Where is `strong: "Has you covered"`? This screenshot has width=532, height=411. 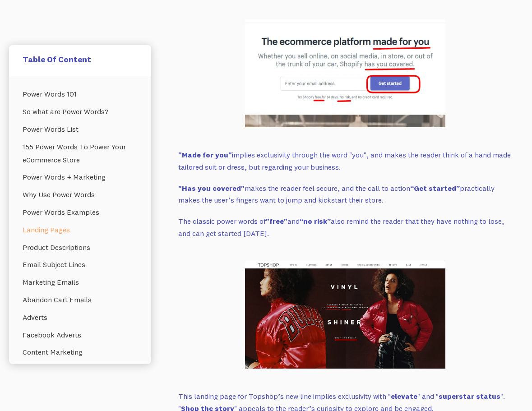 strong: "Has you covered" is located at coordinates (211, 189).